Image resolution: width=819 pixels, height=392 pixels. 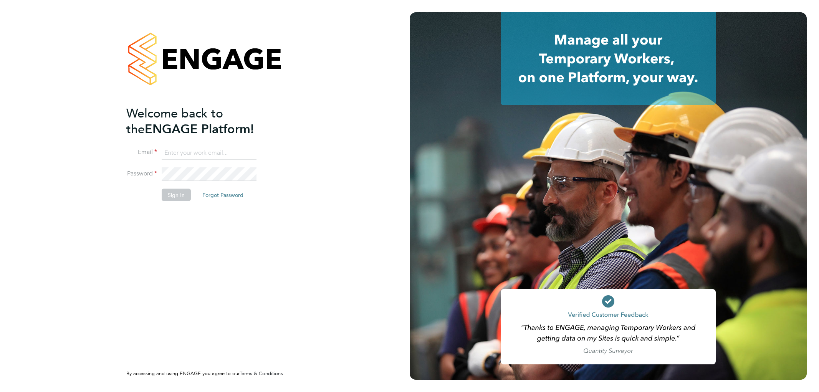 I want to click on button: Forgot Password, so click(x=223, y=195).